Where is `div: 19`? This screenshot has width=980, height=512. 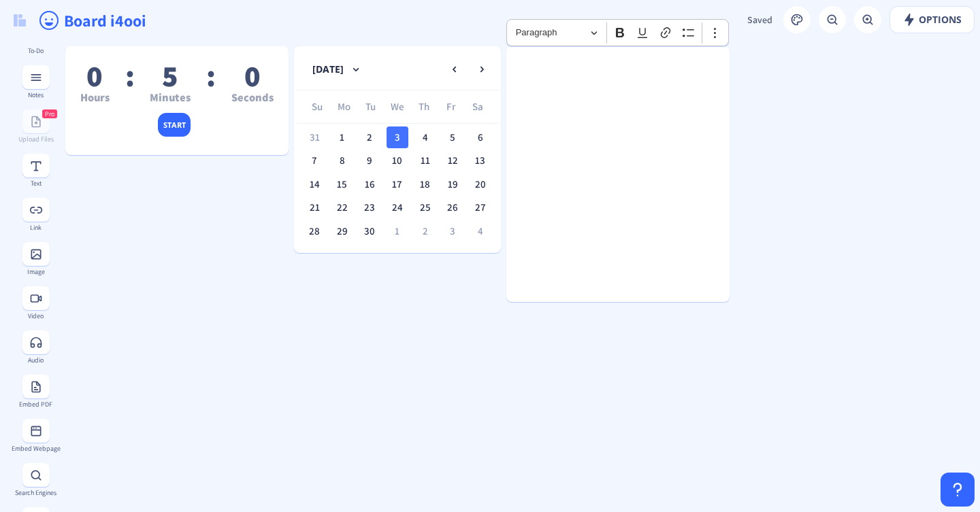 div: 19 is located at coordinates (452, 184).